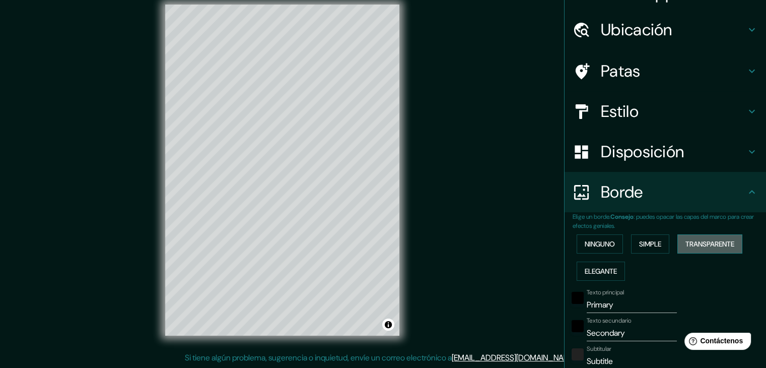  Describe the element at coordinates (388, 324) in the screenshot. I see `button: Activar o desactivar atribución` at that location.